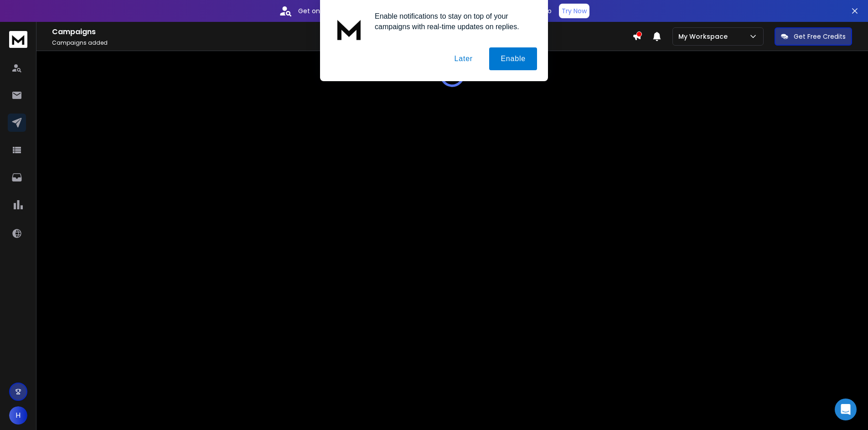 This screenshot has height=430, width=868. Describe the element at coordinates (513, 59) in the screenshot. I see `button: Enable` at that location.